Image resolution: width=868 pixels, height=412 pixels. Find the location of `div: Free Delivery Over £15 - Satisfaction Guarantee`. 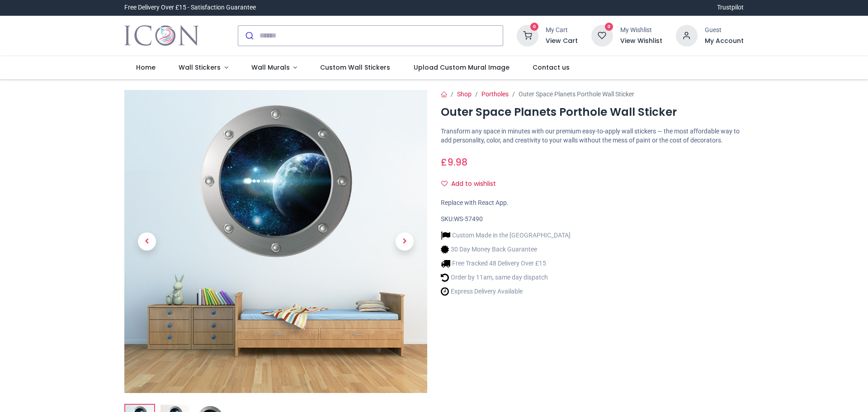

div: Free Delivery Over £15 - Satisfaction Guarantee is located at coordinates (190, 8).